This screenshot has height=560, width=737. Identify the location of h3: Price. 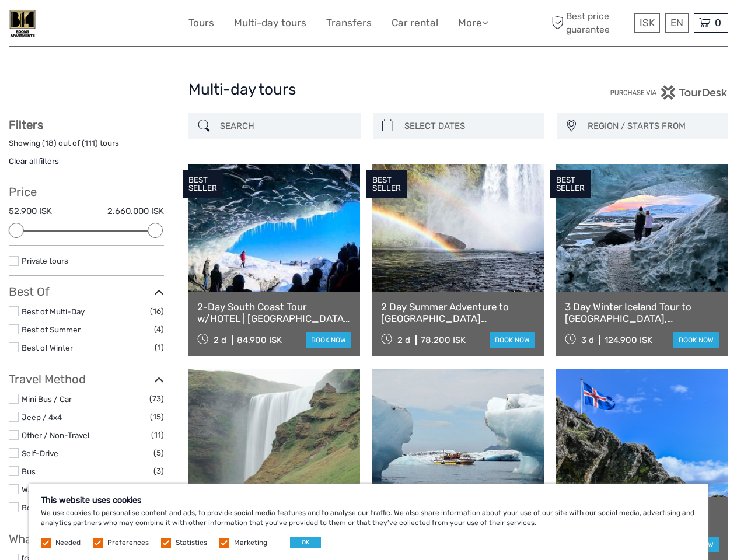
(86, 192).